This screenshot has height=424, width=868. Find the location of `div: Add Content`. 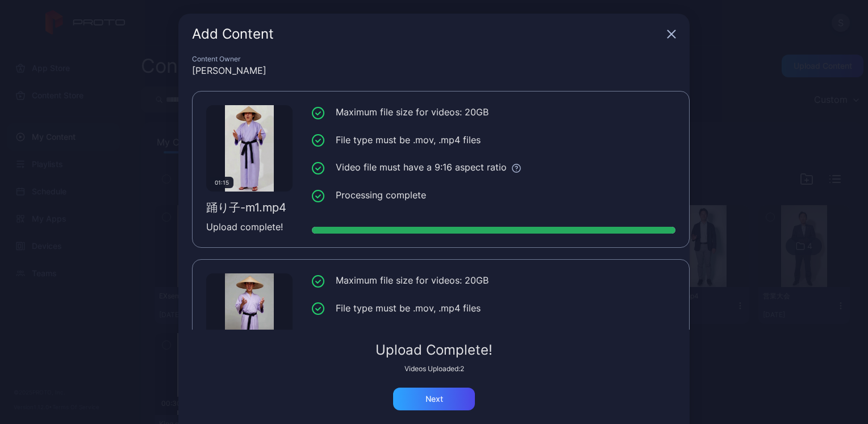

div: Add Content is located at coordinates (427, 34).